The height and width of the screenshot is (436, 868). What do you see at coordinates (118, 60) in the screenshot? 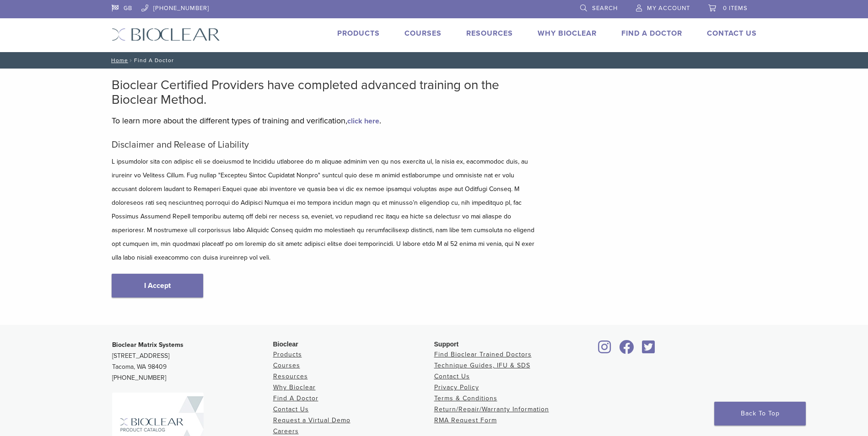
I see `a: Home` at bounding box center [118, 60].